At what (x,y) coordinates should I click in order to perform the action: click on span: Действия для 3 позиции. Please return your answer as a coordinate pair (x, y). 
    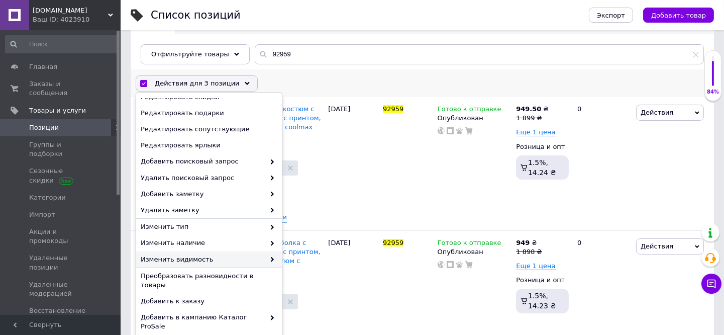
    Looking at the image, I should click on (197, 83).